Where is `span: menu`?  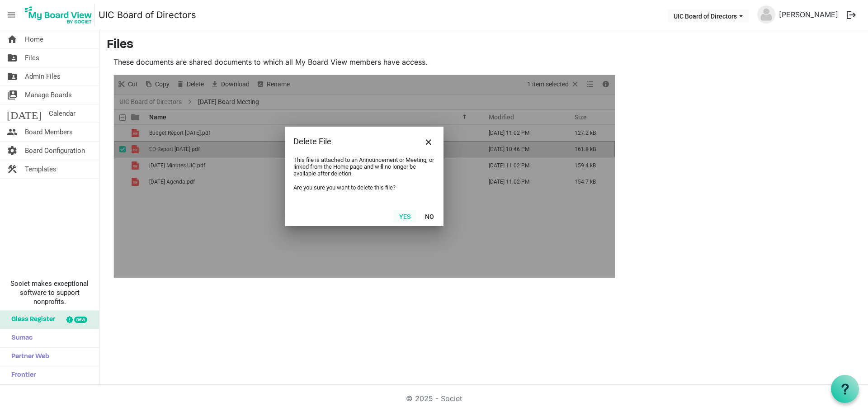
span: menu is located at coordinates (12, 15).